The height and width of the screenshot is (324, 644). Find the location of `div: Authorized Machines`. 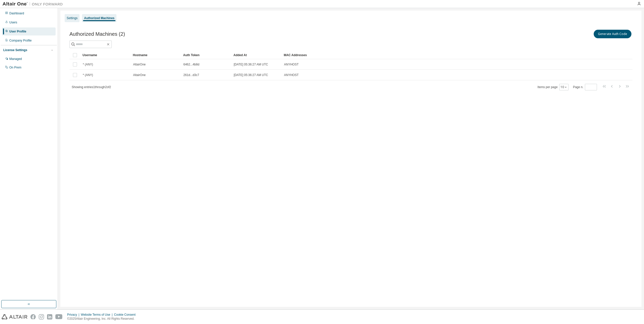

div: Authorized Machines is located at coordinates (99, 18).